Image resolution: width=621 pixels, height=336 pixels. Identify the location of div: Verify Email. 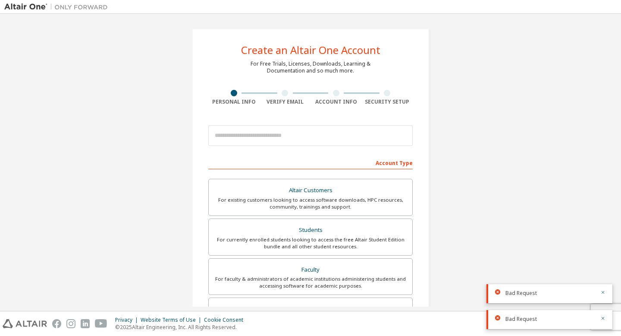
(285, 102).